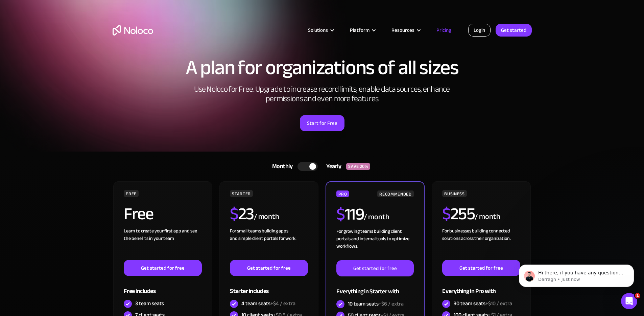 Image resolution: width=644 pixels, height=316 pixels. I want to click on div: message notification from Darragh, Just now. Hi there, if you have any questions about our pricin..., so click(67, 25).